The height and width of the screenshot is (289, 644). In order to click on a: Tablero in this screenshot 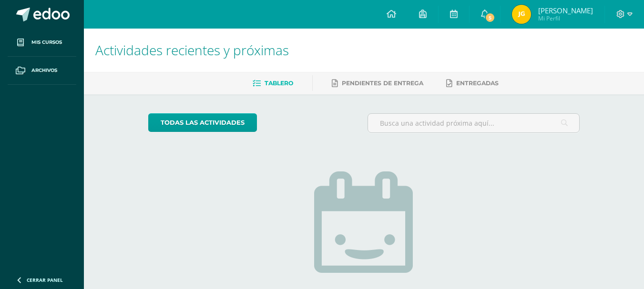, I will do `click(273, 83)`.